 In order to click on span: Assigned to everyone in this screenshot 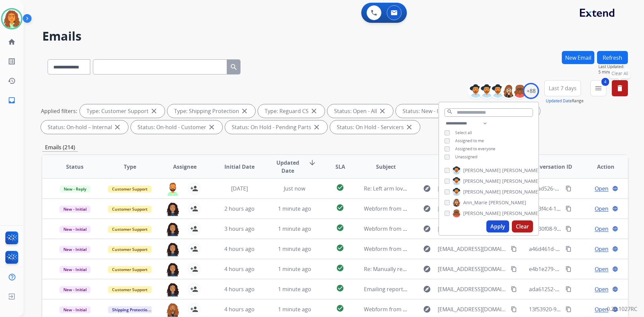, I will do `click(475, 149)`.